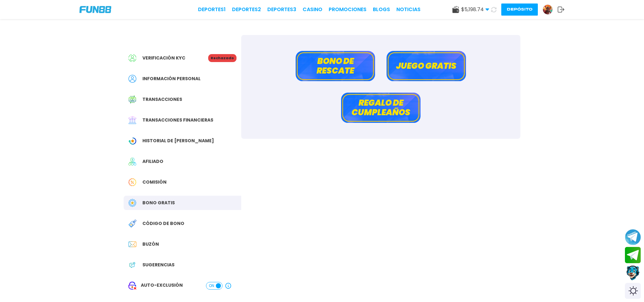 The width and height of the screenshot is (644, 302). Describe the element at coordinates (163, 223) in the screenshot. I see `span: Código de bono` at that location.